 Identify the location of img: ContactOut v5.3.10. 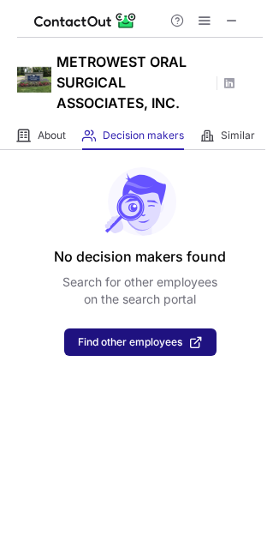
(86, 21).